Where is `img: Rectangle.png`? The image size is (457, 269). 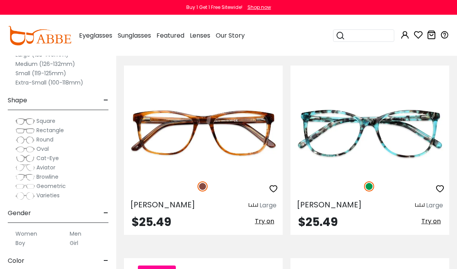
img: Rectangle.png is located at coordinates (25, 130).